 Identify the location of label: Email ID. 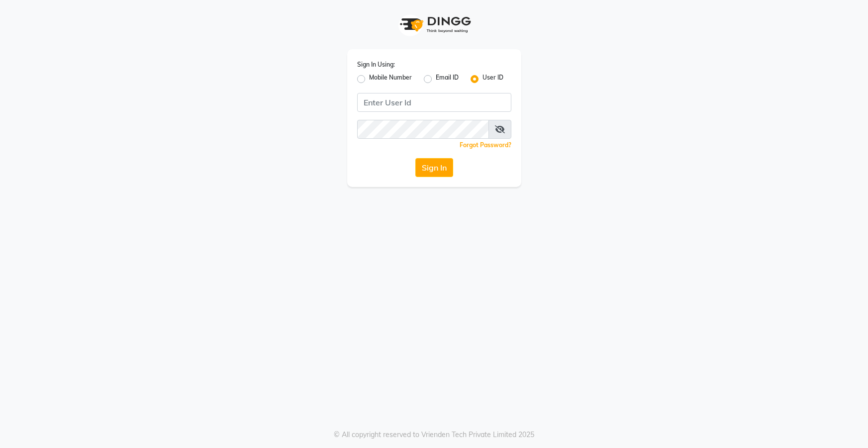
(447, 79).